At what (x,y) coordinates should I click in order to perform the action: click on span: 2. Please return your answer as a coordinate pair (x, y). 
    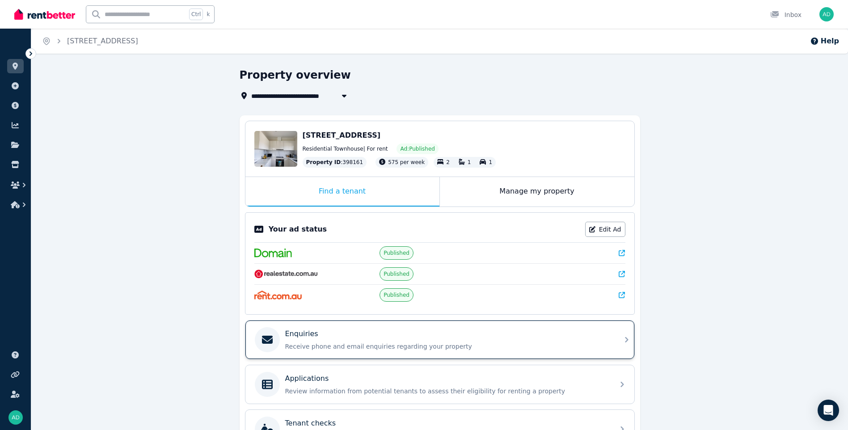
    Looking at the image, I should click on (448, 162).